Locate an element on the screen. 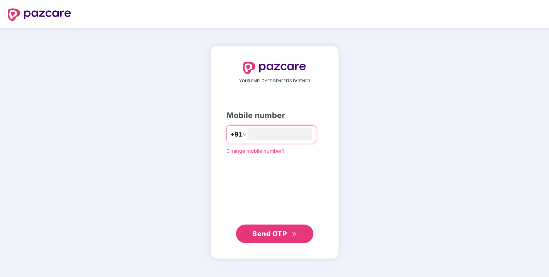  span: double-right is located at coordinates (294, 234).